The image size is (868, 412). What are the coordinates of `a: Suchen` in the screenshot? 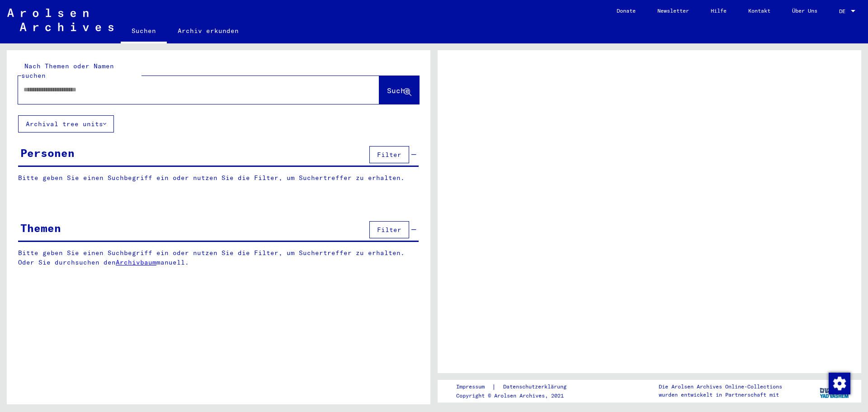 It's located at (144, 32).